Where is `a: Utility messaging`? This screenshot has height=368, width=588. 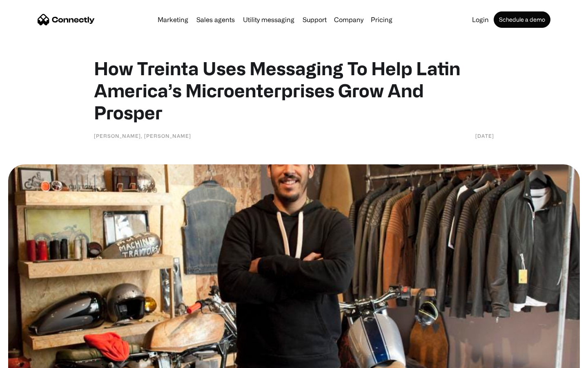 a: Utility messaging is located at coordinates (268, 19).